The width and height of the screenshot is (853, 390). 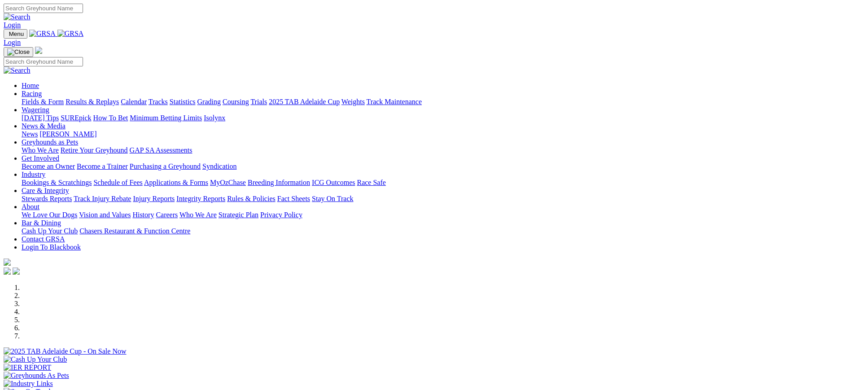 I want to click on a: Statistics, so click(x=183, y=101).